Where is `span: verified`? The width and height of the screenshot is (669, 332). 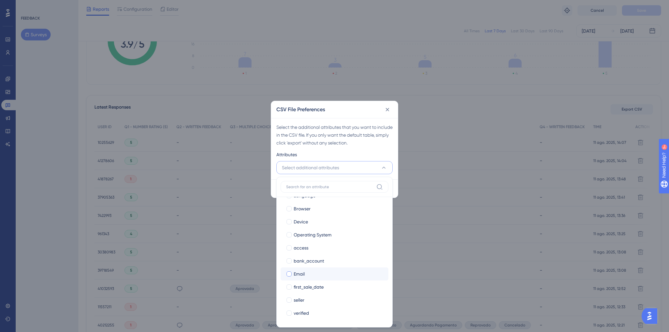 span: verified is located at coordinates (301, 313).